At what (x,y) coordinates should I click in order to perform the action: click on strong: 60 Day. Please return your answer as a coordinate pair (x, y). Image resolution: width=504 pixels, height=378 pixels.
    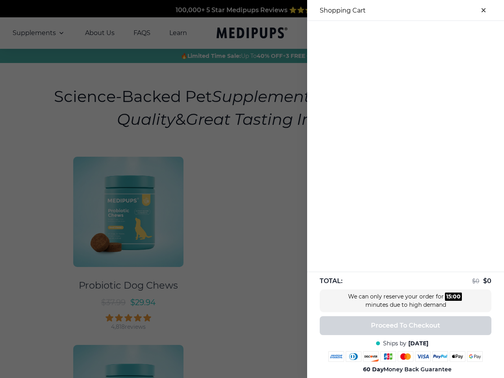
    Looking at the image, I should click on (374, 370).